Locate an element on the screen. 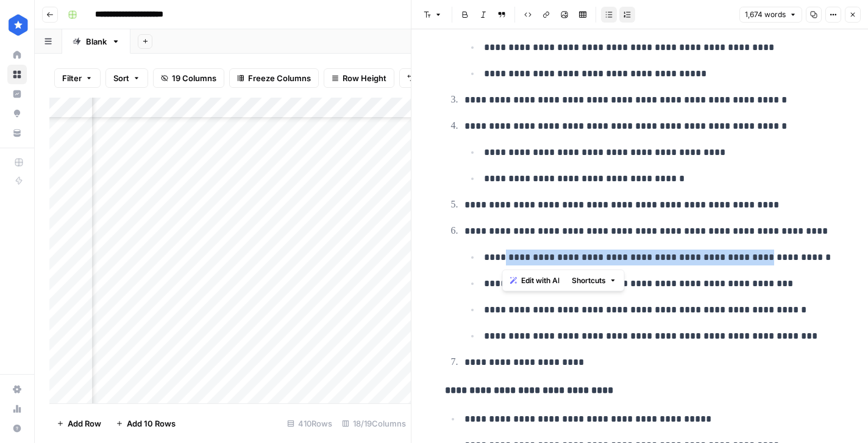 The height and width of the screenshot is (443, 868). span: Row Height is located at coordinates (365, 78).